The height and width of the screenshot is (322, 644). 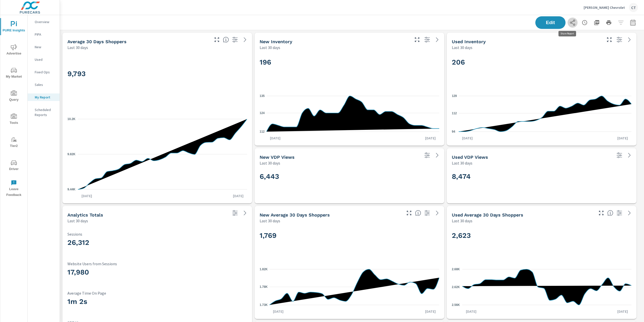 What do you see at coordinates (45, 35) in the screenshot?
I see `p: PIPA` at bounding box center [45, 35].